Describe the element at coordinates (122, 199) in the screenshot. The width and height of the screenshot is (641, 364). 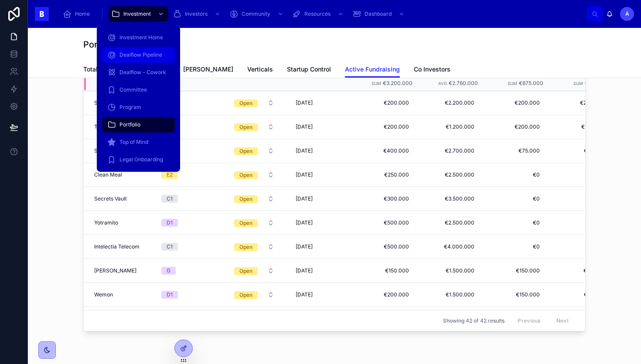
I see `a: Secrets Vault` at that location.